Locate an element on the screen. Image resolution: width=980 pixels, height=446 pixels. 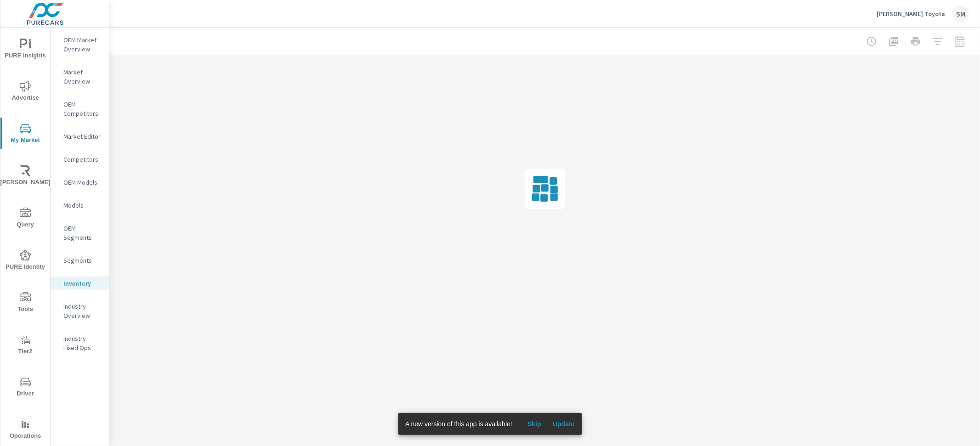
div: Segments is located at coordinates (79, 261).